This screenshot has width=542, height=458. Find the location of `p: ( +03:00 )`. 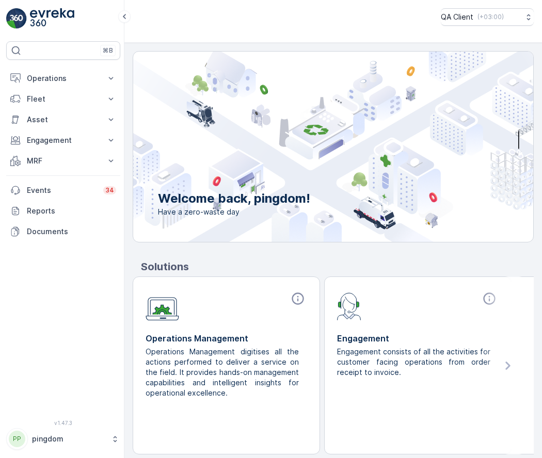

p: ( +03:00 ) is located at coordinates (490, 17).